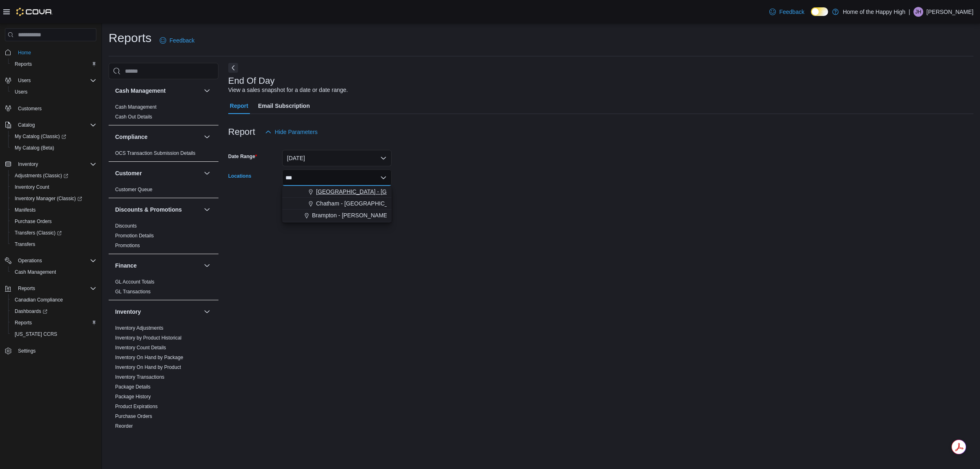 This screenshot has height=469, width=980. Describe the element at coordinates (296, 132) in the screenshot. I see `span: Hide Parameters` at that location.